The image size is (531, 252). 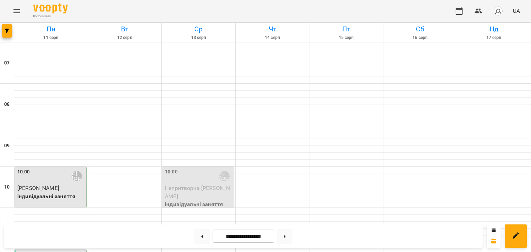 What do you see at coordinates (7, 188) in the screenshot?
I see `h6: 10` at bounding box center [7, 188].